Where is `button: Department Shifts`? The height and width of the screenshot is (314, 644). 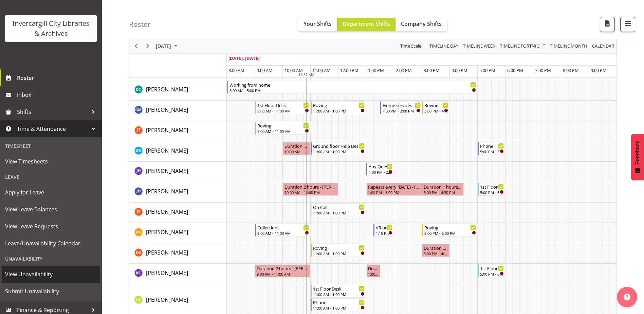 button: Department Shifts is located at coordinates (366, 25).